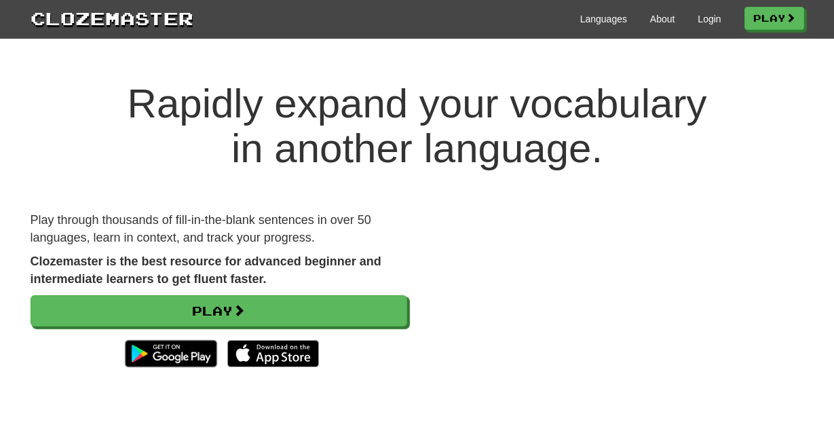 The image size is (834, 431). What do you see at coordinates (662, 19) in the screenshot?
I see `a: About` at bounding box center [662, 19].